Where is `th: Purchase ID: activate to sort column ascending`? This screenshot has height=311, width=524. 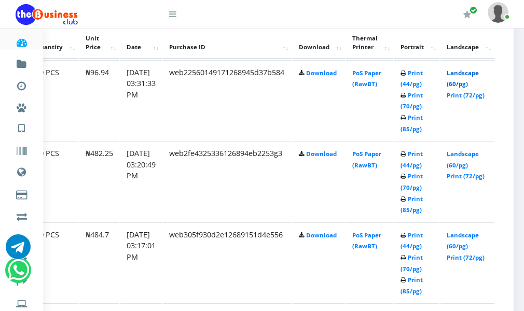
th: Purchase ID: activate to sort column ascending is located at coordinates (227, 43).